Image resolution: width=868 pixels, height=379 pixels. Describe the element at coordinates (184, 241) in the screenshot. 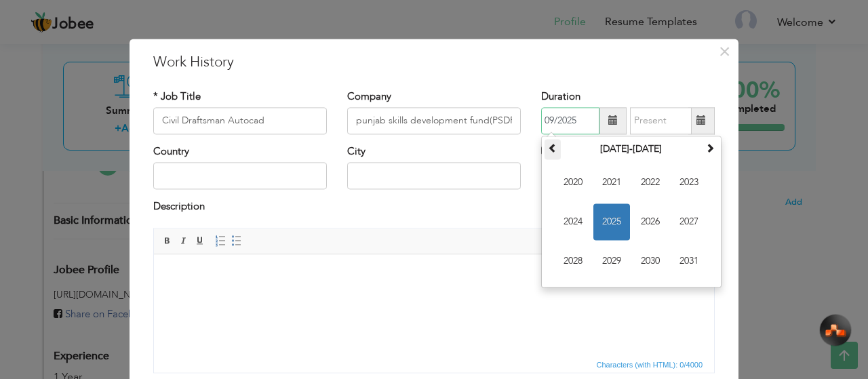

I see `a: Italic` at that location.